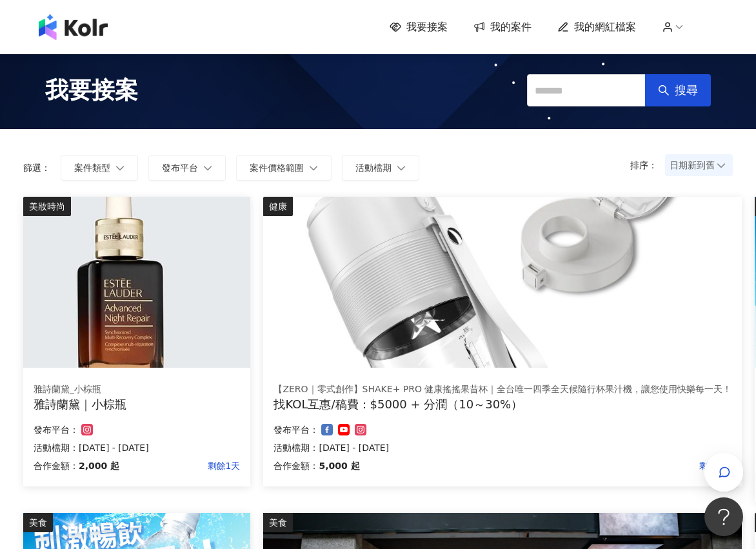  Describe the element at coordinates (187, 168) in the screenshot. I see `button: 發布平台` at that location.